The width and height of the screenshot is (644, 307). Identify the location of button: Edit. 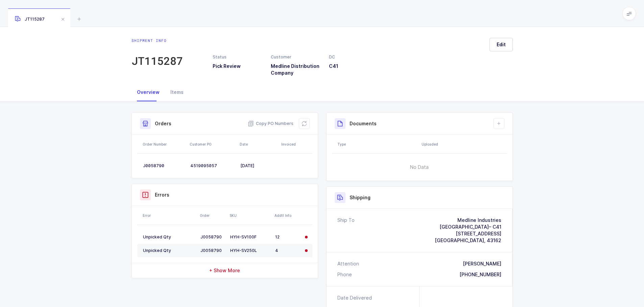
(501, 44).